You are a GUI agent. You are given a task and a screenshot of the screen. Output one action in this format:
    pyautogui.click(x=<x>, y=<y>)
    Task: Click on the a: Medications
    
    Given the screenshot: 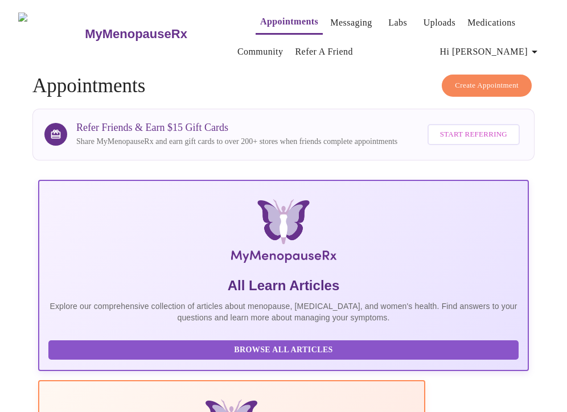 What is the action you would take?
    pyautogui.click(x=491, y=23)
    